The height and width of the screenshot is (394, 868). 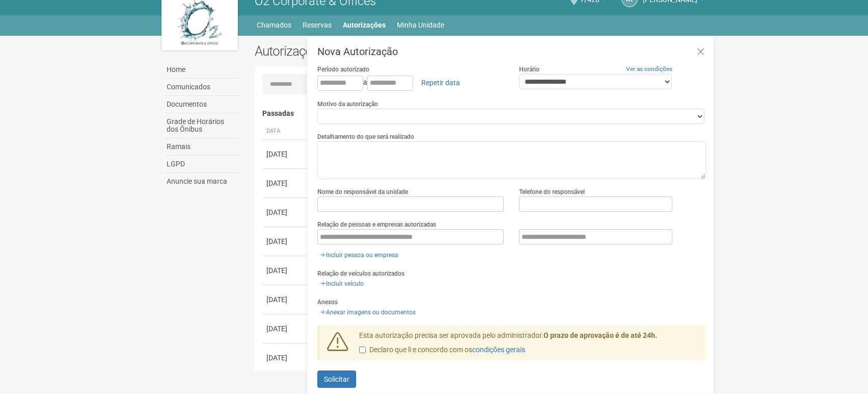 What do you see at coordinates (328, 302) in the screenshot?
I see `label: Anexos` at bounding box center [328, 302].